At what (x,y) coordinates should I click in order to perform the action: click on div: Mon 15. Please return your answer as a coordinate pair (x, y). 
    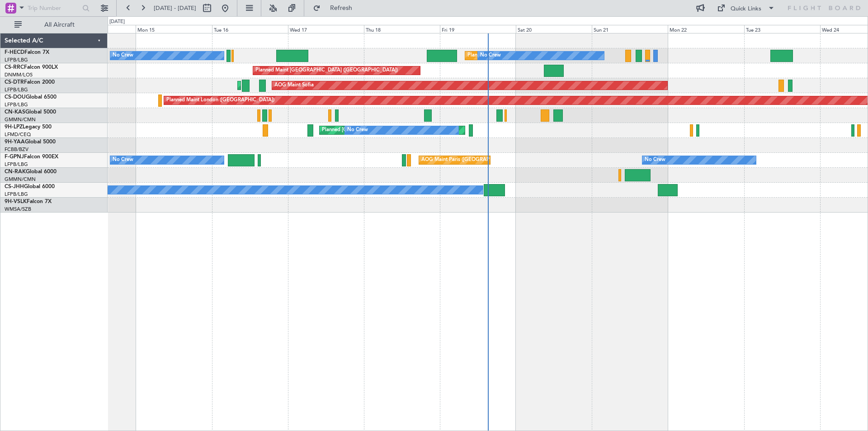
    Looking at the image, I should click on (173, 29).